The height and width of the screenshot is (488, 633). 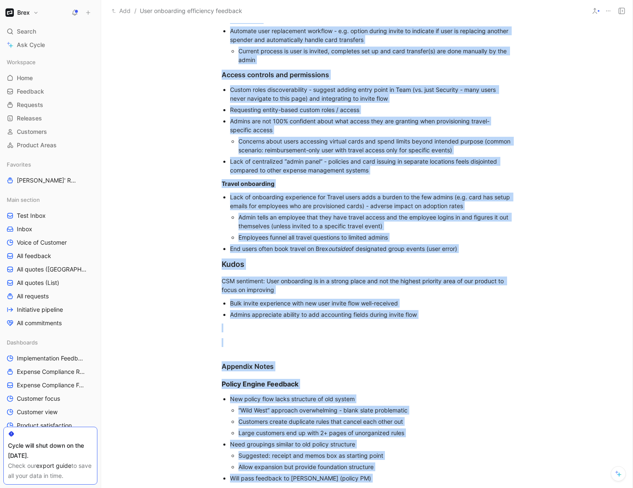 I want to click on span: Inbox, so click(x=24, y=229).